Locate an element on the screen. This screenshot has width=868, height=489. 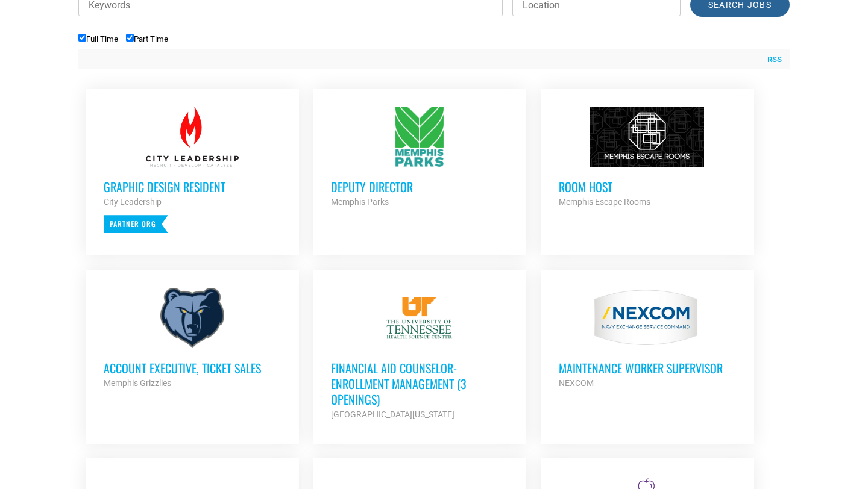
a: MAINTENANCE WORKER SUPERVISOR NEXCOM is located at coordinates (647, 339).